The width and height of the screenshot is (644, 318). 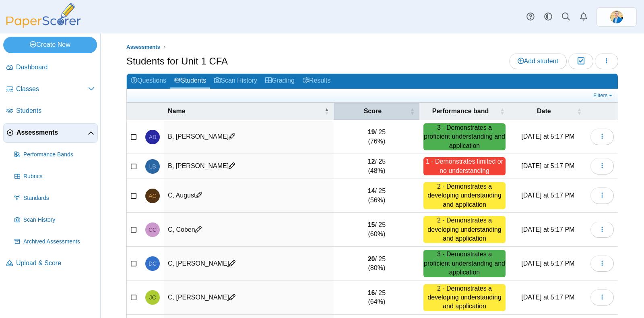 What do you see at coordinates (152, 196) in the screenshot?
I see `span: August C` at bounding box center [152, 196].